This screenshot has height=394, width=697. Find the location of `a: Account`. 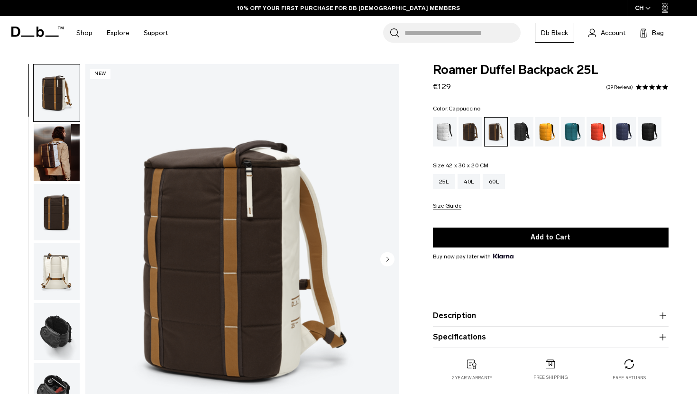

a: Account is located at coordinates (607, 33).